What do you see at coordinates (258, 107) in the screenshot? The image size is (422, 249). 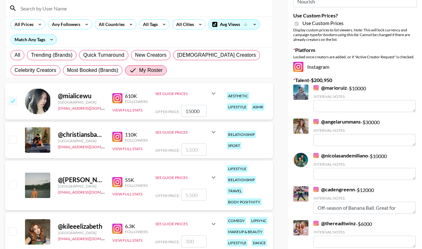 I see `div: asmr` at bounding box center [258, 107].